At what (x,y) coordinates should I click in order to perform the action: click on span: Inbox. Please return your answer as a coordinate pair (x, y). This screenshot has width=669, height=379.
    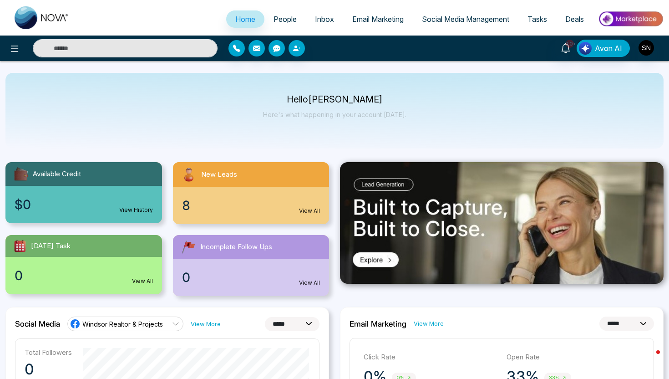
    Looking at the image, I should click on (325, 19).